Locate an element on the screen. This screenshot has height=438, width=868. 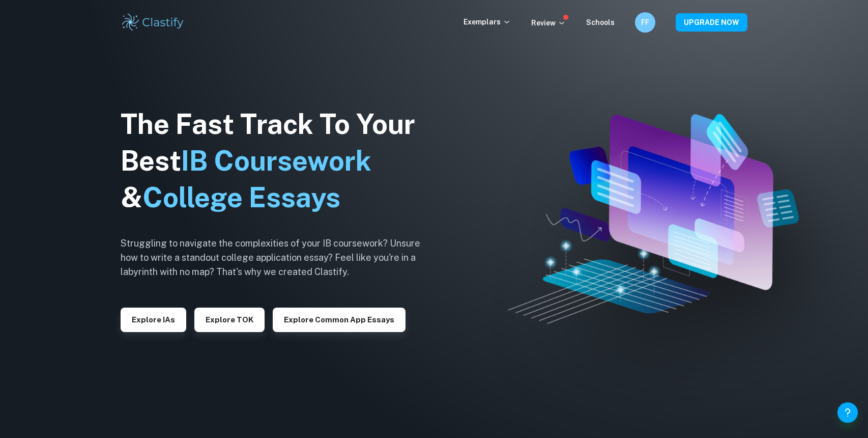
a: Clastify logo is located at coordinates (153, 23).